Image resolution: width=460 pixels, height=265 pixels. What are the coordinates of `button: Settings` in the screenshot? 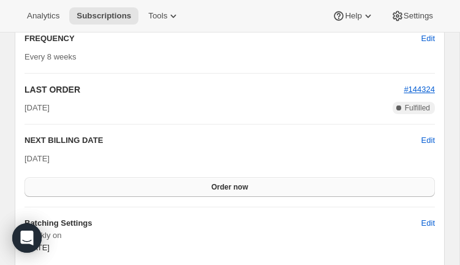 It's located at (412, 16).